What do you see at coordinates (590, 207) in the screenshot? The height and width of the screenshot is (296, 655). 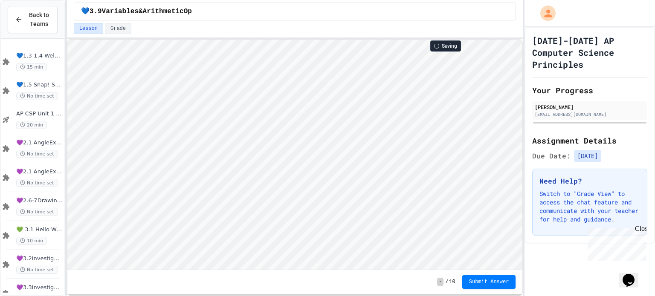 I see `p: Switch to "Grade View" to access the chat feature and communicate with your teacher for help and ...` at bounding box center [590, 207].